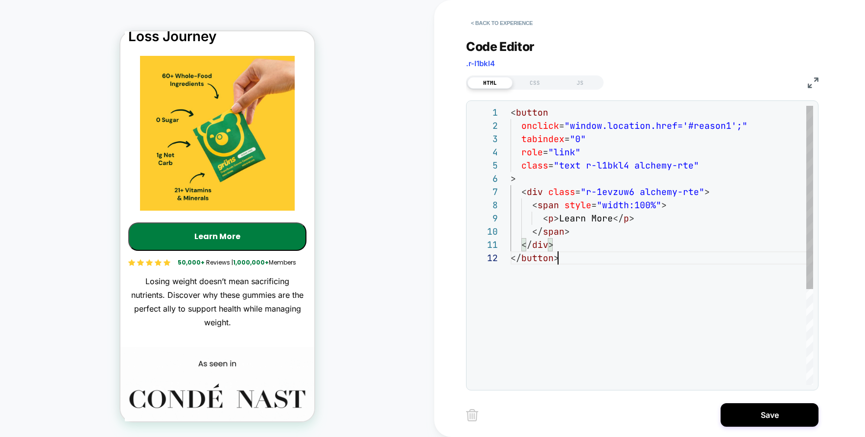  What do you see at coordinates (130, 231) in the screenshot?
I see `strong: 1,000,000+` at bounding box center [130, 231].